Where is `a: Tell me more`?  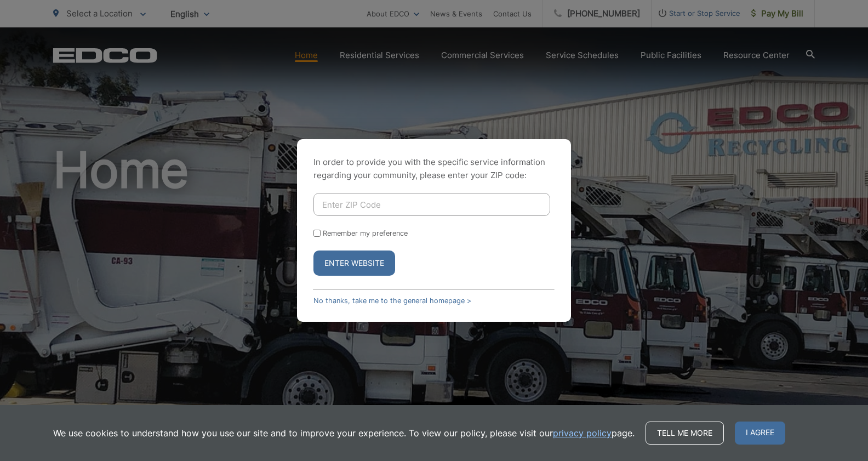 a: Tell me more is located at coordinates (685, 433).